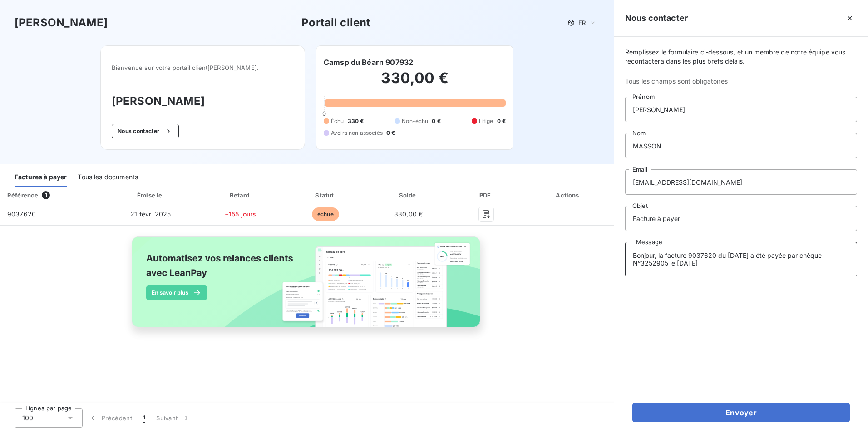 This screenshot has width=868, height=433. I want to click on span: 330 €, so click(356, 121).